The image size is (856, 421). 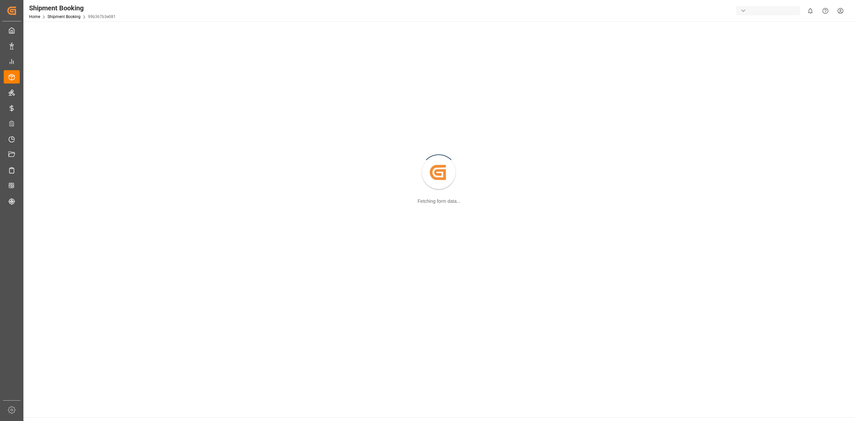 I want to click on button: Help Center, so click(x=825, y=11).